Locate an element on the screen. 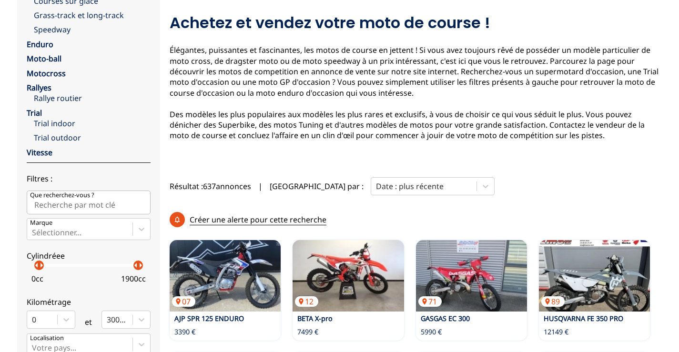 The height and width of the screenshot is (352, 679). p: Créer une alerte pour cette recherche is located at coordinates (258, 220).